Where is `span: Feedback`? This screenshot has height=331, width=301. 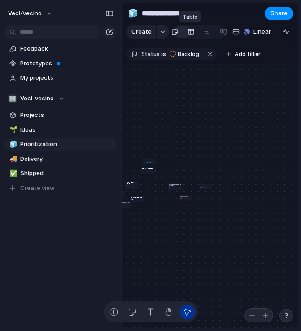
span: Feedback is located at coordinates (67, 49).